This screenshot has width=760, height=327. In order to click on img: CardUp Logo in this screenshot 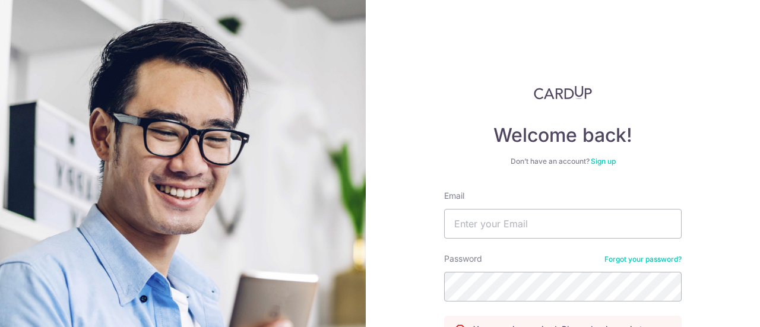, I will do `click(563, 93)`.